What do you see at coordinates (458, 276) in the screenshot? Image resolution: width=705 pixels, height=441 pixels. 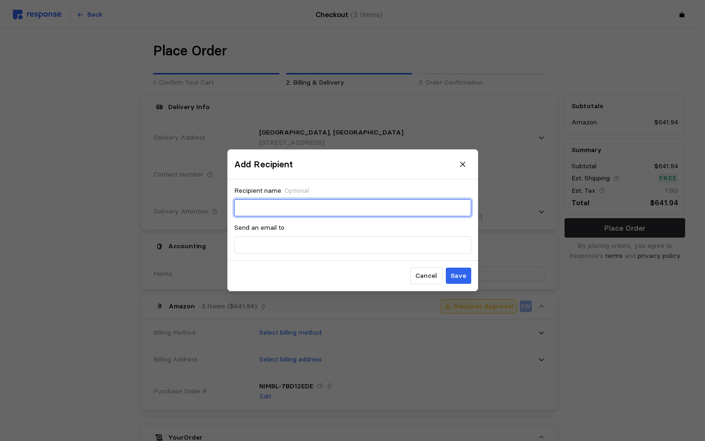 I see `button: Save` at bounding box center [458, 276].